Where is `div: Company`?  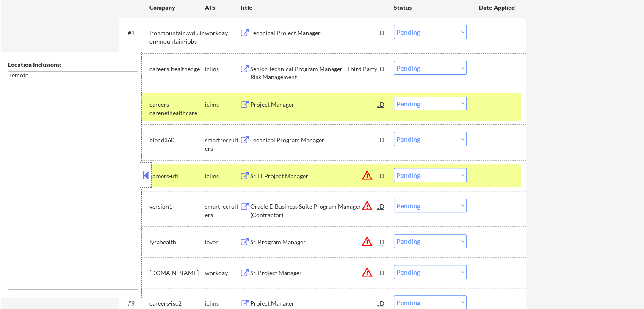 div: Company is located at coordinates (177, 8).